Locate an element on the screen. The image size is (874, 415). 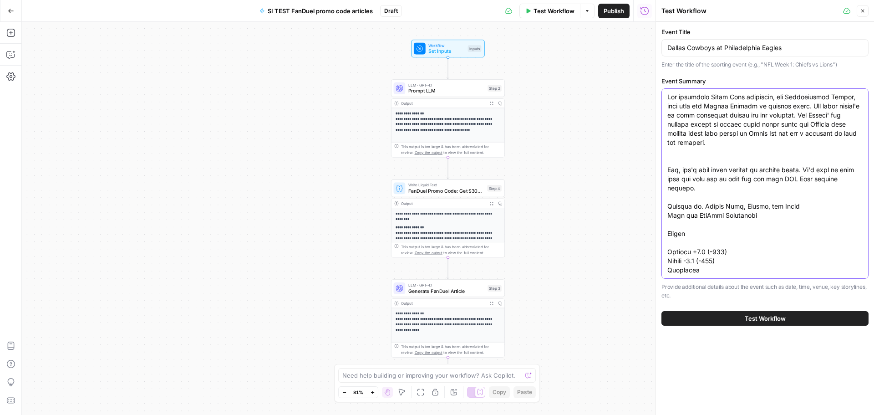
span: Prompt LLM is located at coordinates (447, 91).